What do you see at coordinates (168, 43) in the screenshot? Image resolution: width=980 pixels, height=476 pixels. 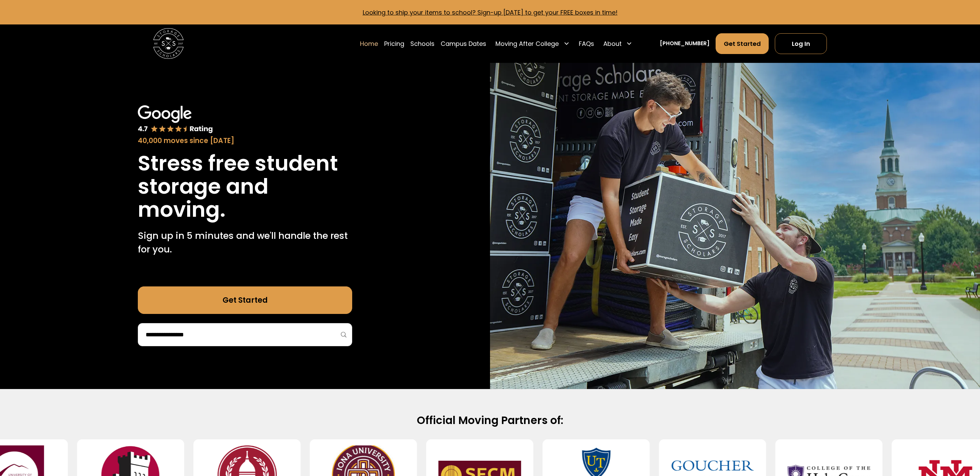 I see `img: Storage Scholars main logo` at bounding box center [168, 43].